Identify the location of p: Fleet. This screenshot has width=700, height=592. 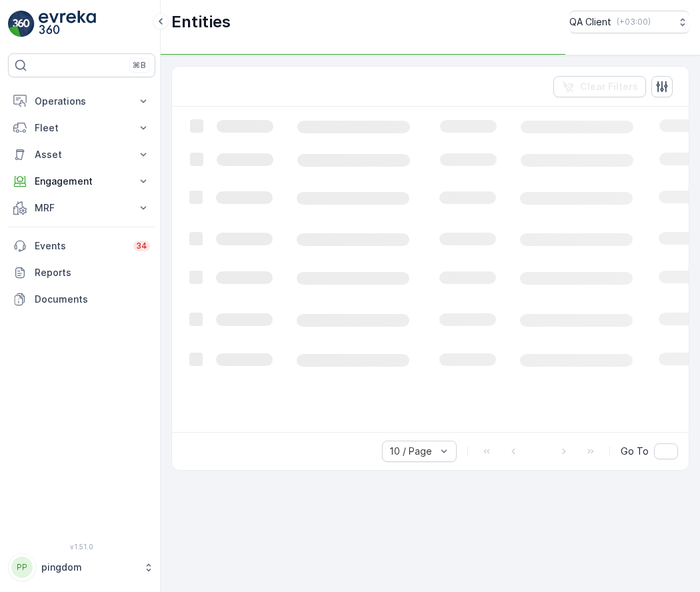
(81, 128).